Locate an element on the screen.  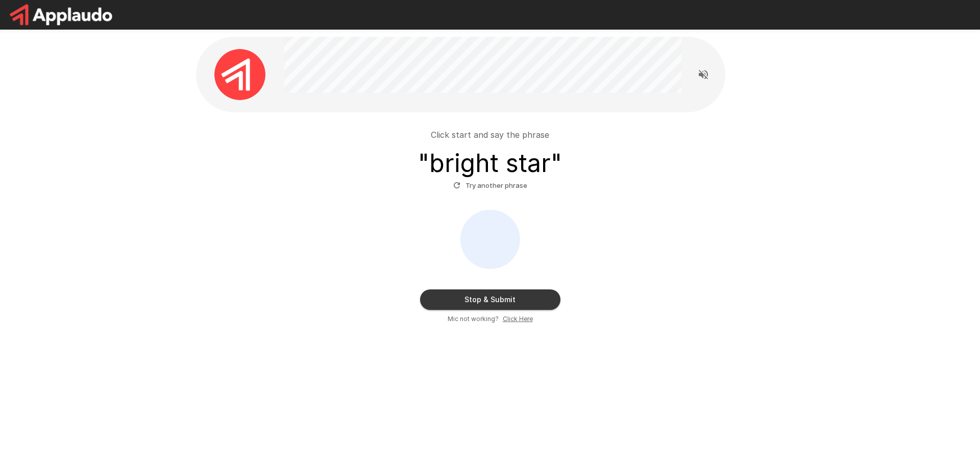
span: Mic not working? is located at coordinates (474, 320).